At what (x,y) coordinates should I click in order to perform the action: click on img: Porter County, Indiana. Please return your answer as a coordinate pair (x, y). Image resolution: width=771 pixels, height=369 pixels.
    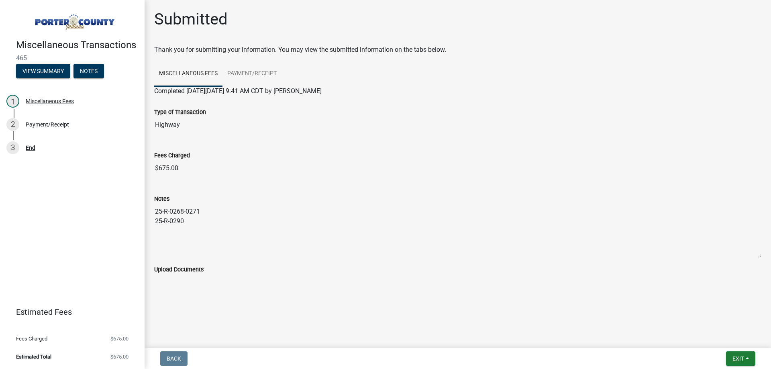
    Looking at the image, I should click on (74, 20).